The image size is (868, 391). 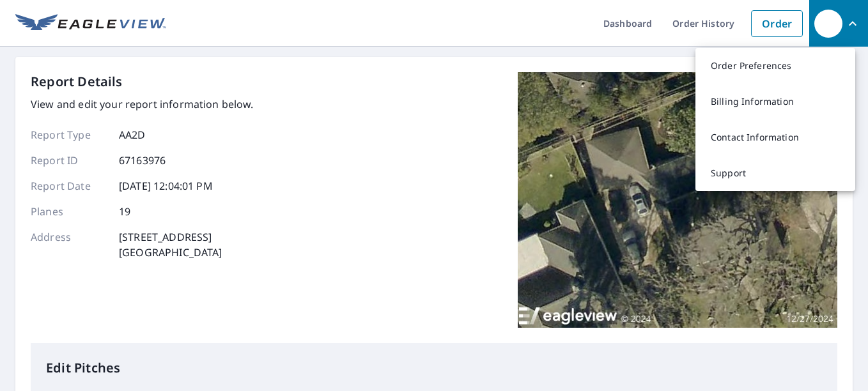 I want to click on p: Planes, so click(x=69, y=212).